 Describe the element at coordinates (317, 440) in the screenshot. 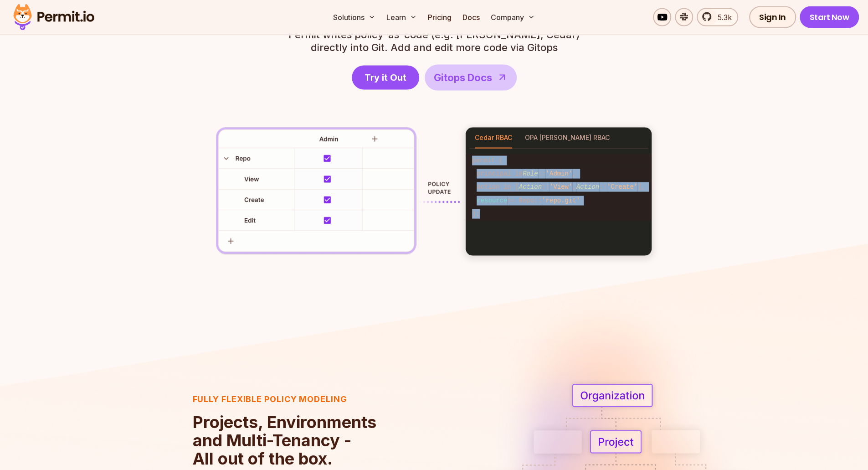

I see `h2: Projects, Environments and Multi-Tenancy - All out of the box.` at that location.